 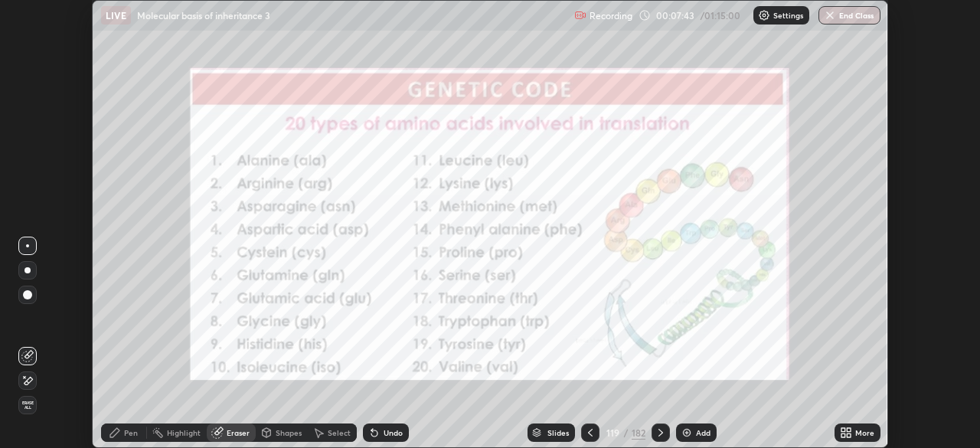 What do you see at coordinates (131, 433) in the screenshot?
I see `div: Pen` at bounding box center [131, 433].